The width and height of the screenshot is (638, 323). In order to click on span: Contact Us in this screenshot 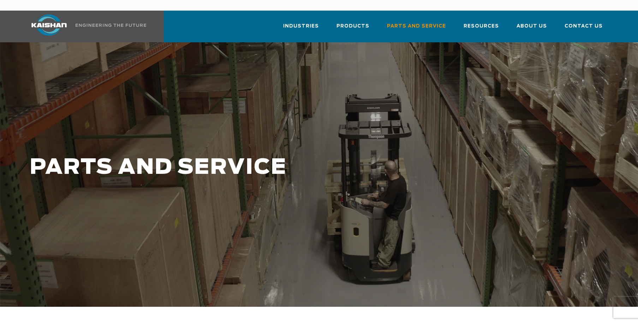, I will do `click(583, 26)`.